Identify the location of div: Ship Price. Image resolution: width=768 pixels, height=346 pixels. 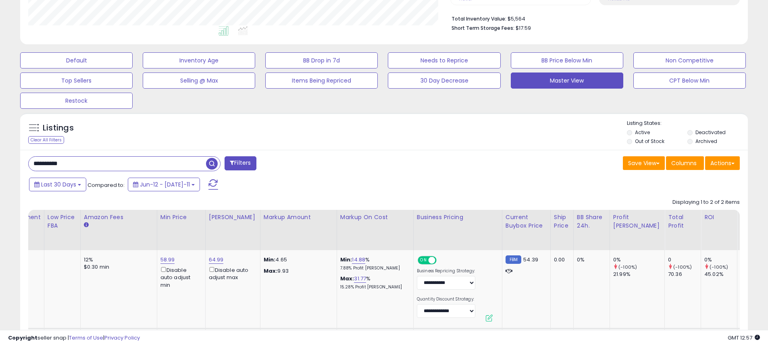
(562, 222).